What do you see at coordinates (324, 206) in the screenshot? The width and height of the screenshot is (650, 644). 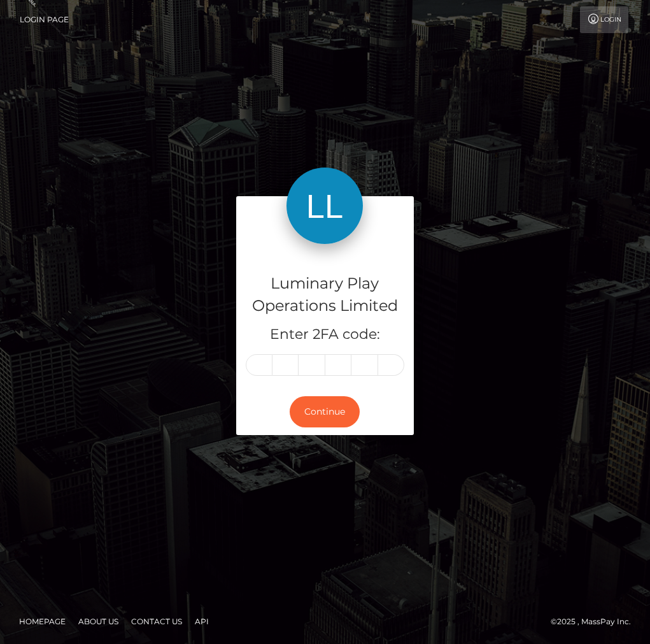 I see `img: Luminary Play Operations Limited` at bounding box center [324, 206].